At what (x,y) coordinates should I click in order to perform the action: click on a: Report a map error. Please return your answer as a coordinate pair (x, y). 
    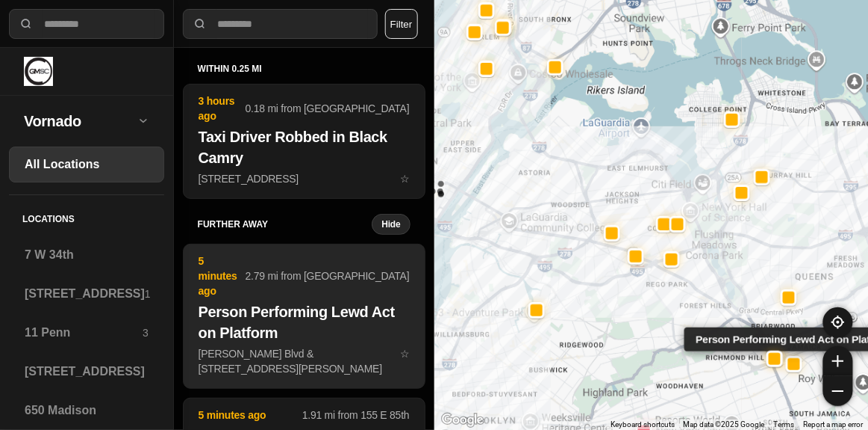
    Looking at the image, I should click on (834, 423).